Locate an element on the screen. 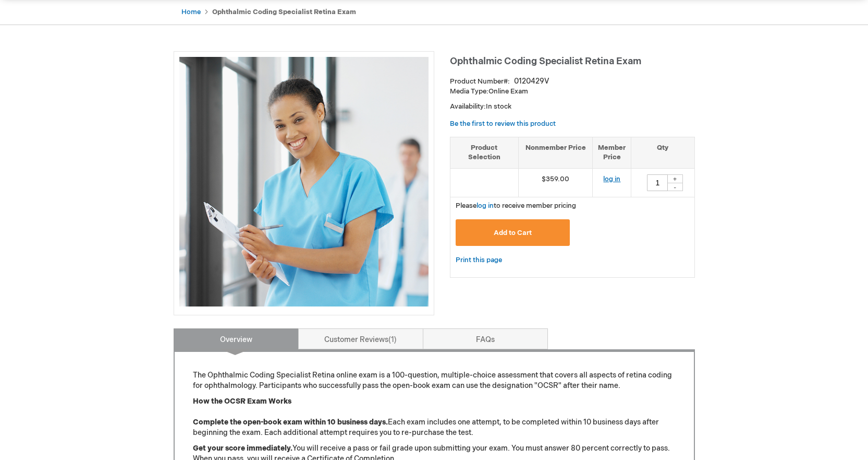 Image resolution: width=868 pixels, height=460 pixels. th: Qty is located at coordinates (662, 152).